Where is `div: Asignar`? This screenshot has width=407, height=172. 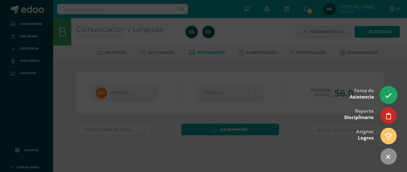 div: Asignar is located at coordinates (364, 134).